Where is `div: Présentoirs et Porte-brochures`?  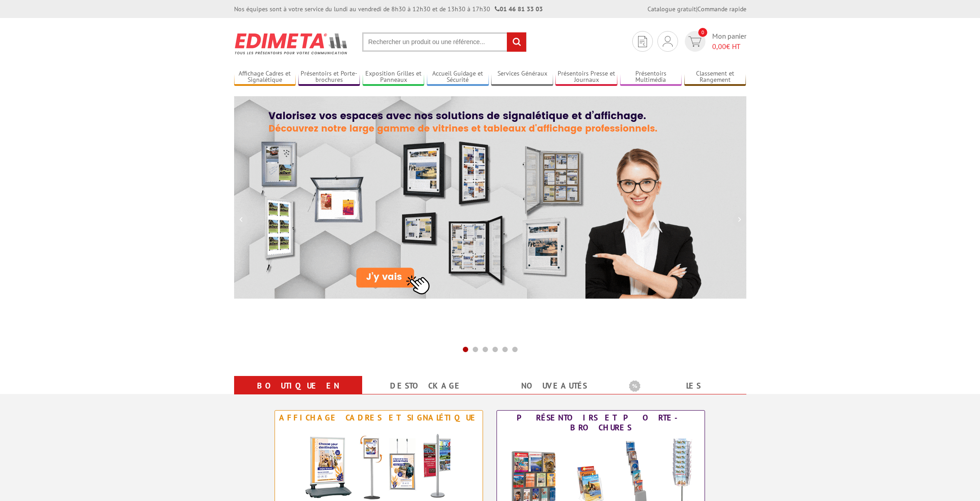 div: Présentoirs et Porte-brochures is located at coordinates (601, 422).